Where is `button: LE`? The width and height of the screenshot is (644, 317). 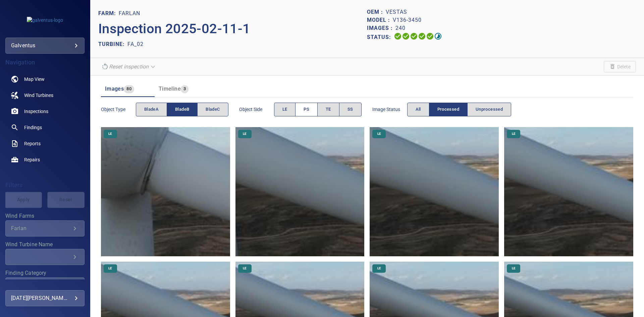 button: LE is located at coordinates (285, 109).